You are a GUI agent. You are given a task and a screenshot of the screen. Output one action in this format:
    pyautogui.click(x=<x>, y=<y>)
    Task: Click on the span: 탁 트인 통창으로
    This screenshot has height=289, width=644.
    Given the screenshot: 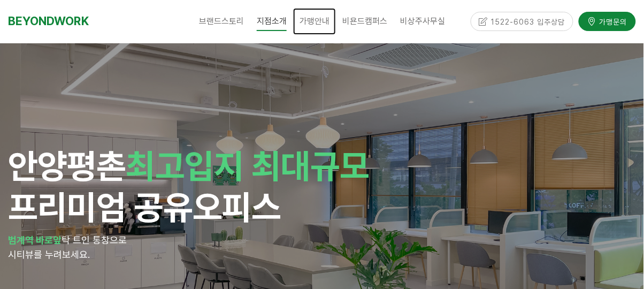 What is the action you would take?
    pyautogui.click(x=94, y=240)
    